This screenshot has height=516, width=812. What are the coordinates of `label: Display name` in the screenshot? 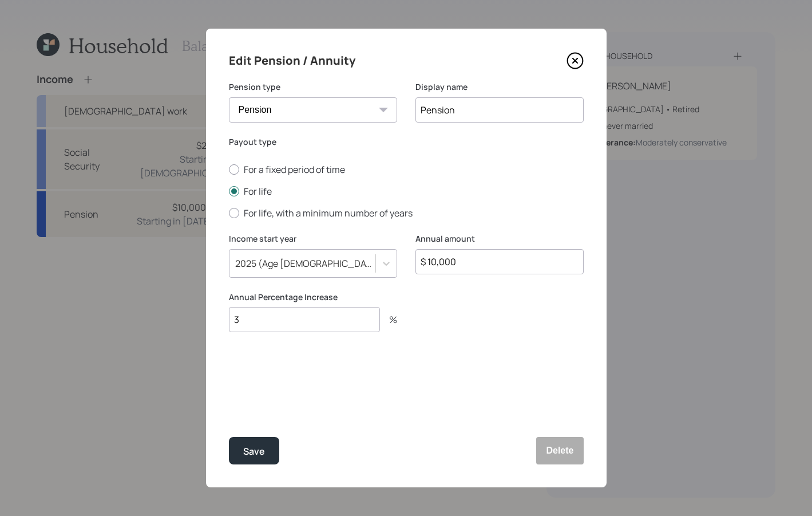 It's located at (499, 87).